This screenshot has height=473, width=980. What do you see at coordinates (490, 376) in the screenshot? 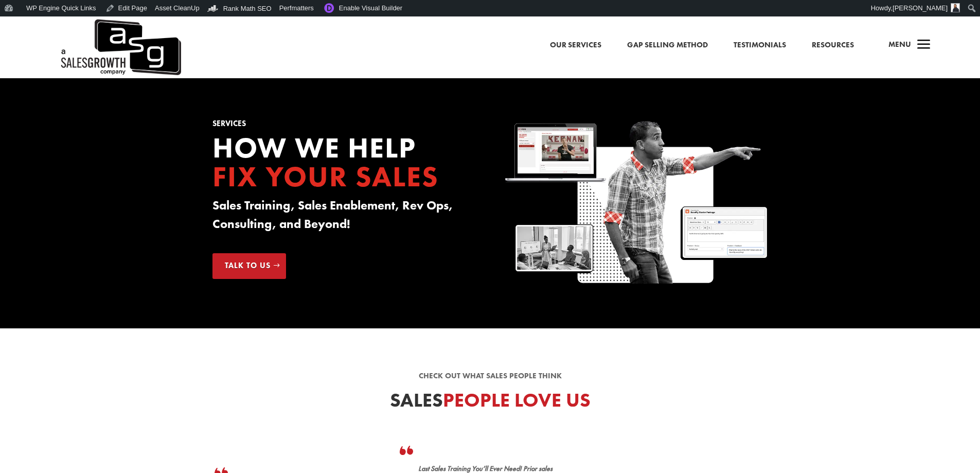
I see `p: Check out what sales people think` at bounding box center [490, 376].